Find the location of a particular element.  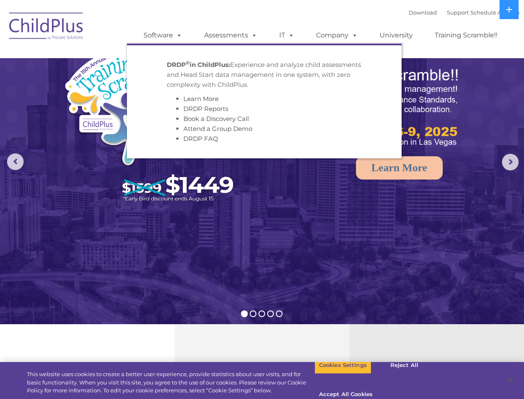

a: Software is located at coordinates (163, 35).